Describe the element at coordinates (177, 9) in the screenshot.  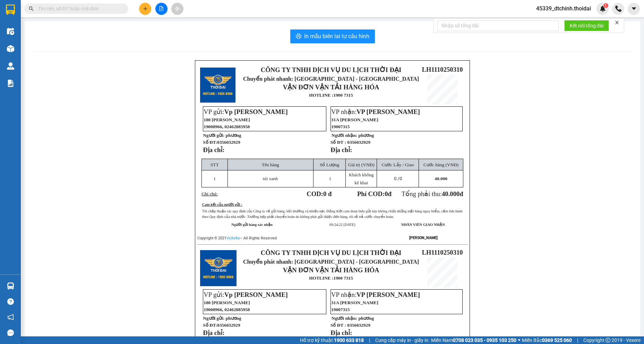
I see `span: aim` at that location.